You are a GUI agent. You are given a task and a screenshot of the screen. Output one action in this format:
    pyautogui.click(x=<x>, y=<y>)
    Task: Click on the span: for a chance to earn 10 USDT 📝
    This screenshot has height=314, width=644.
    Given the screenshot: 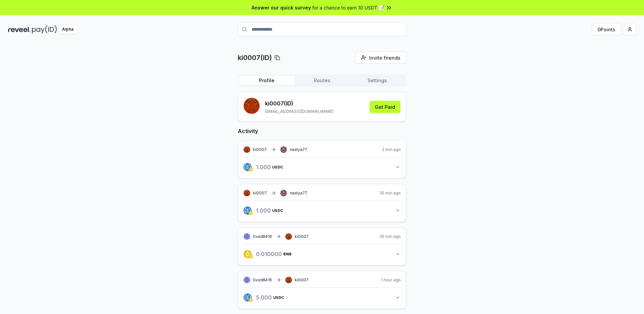 What is the action you would take?
    pyautogui.click(x=349, y=7)
    